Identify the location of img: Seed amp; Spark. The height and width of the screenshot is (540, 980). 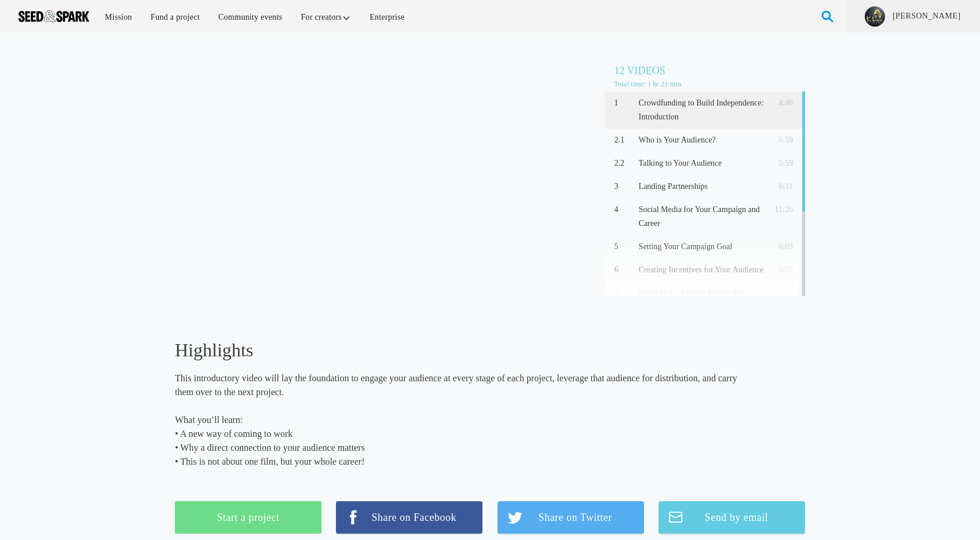
(54, 16).